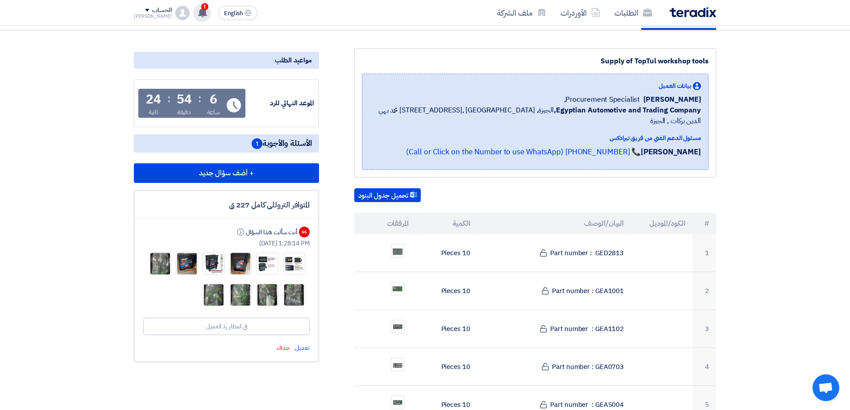 The image size is (850, 410). What do you see at coordinates (826, 388) in the screenshot?
I see `div: دردشة مفتوحة` at bounding box center [826, 388].